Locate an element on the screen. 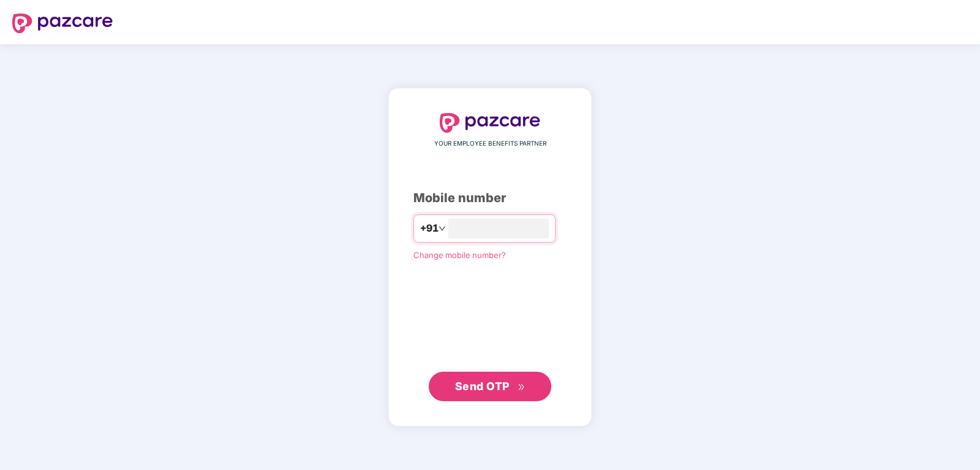 This screenshot has width=980, height=470. span: Send OTP is located at coordinates (482, 385).